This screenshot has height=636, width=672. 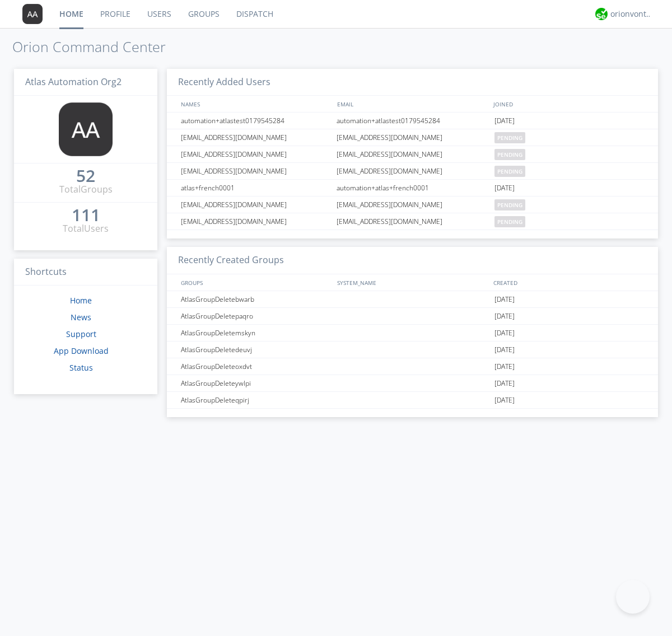 What do you see at coordinates (255, 400) in the screenshot?
I see `div: AtlasGroupDeleteqpirj` at bounding box center [255, 400].